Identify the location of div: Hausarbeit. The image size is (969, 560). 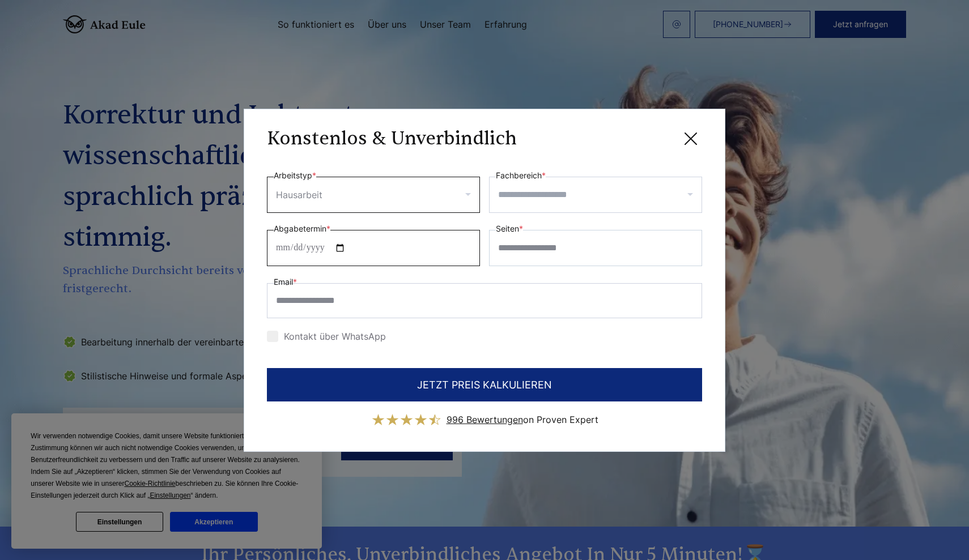
(299, 195).